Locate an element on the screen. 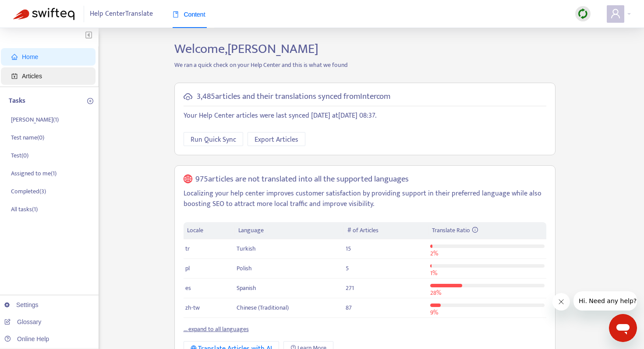 The height and width of the screenshot is (349, 644). p: Localizing your help center improves customer satisfaction by providing support in their preferre... is located at coordinates (365, 199).